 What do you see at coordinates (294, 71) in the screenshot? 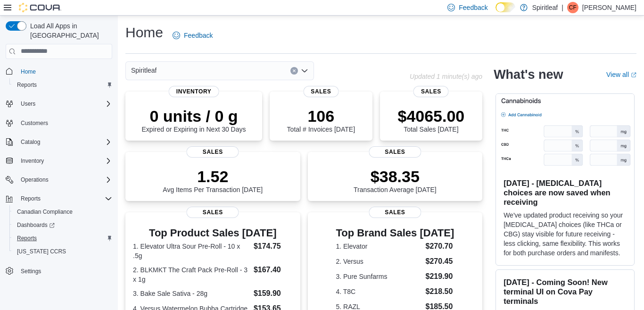
I see `button: Clear input` at bounding box center [294, 71].